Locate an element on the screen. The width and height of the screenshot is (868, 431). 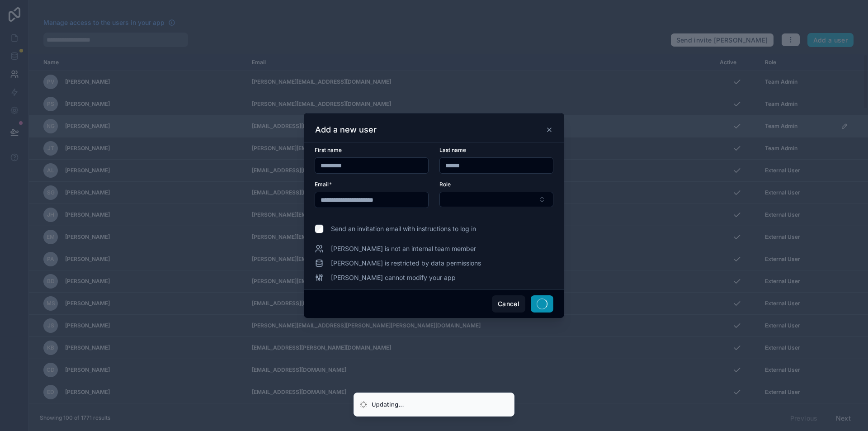
span: First name is located at coordinates (328, 150).